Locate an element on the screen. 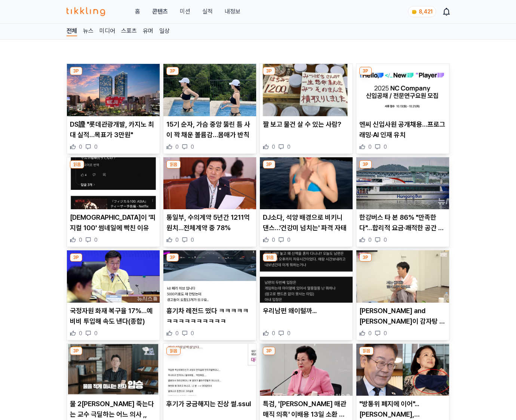  div: 3P 흉기차 레전드 떴다 ㅋㅋㅋㅋㅋㅋㅋㅋㅋㅋㅋㅋㅋㅋㅋ 흉기차 레전드 떴다 ㅋㅋㅋㅋㅋㅋㅋㅋㅋㅋㅋㅋㅋㅋㅋ 0 0 is located at coordinates (210, 295).